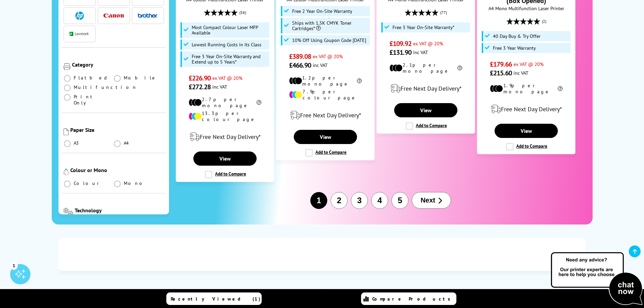  What do you see at coordinates (148, 16) in the screenshot?
I see `img: Brother` at bounding box center [148, 16].